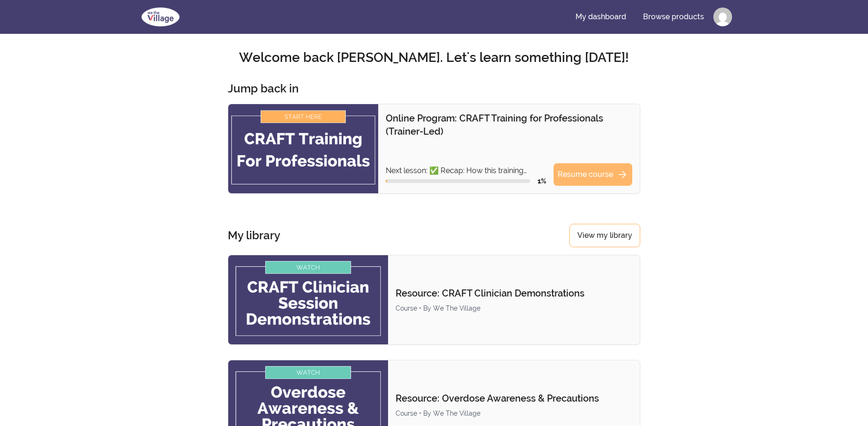  What do you see at coordinates (308, 300) in the screenshot?
I see `img: Product image for Resource: CRAFT Clinician Demonstrations` at bounding box center [308, 300].